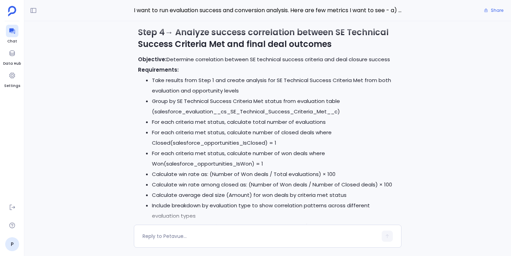 The width and height of the screenshot is (511, 256). What do you see at coordinates (497, 10) in the screenshot?
I see `span: Share` at bounding box center [497, 10].